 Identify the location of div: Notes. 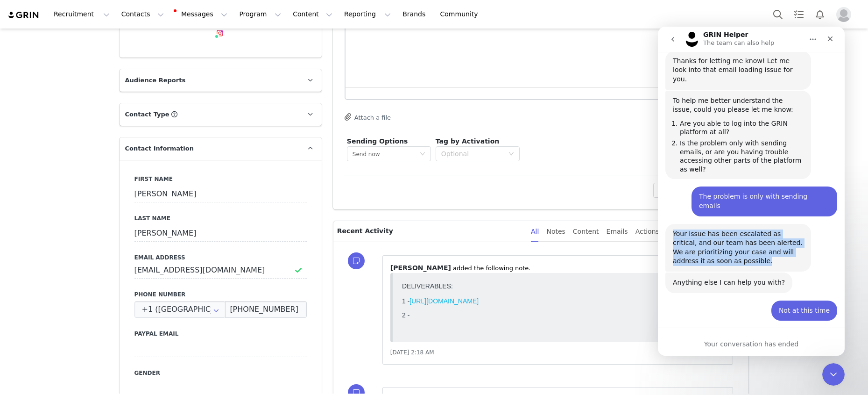
(555, 231).